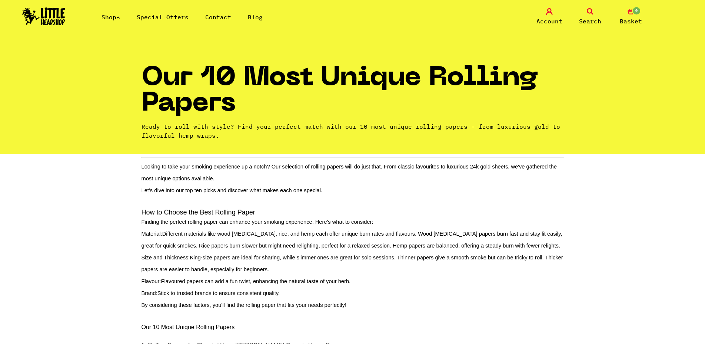 The width and height of the screenshot is (705, 344). I want to click on strong: Flavour:, so click(151, 281).